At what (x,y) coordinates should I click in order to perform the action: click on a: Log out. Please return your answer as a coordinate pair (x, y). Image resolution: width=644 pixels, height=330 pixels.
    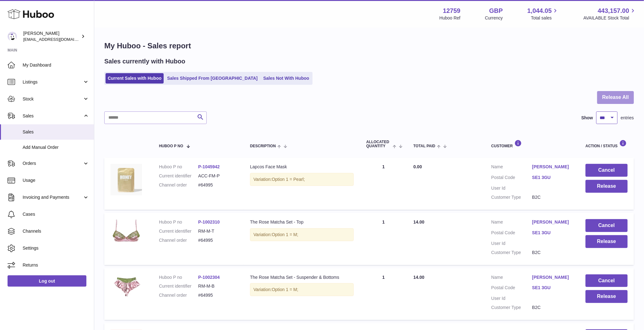
    Looking at the image, I should click on (47, 281).